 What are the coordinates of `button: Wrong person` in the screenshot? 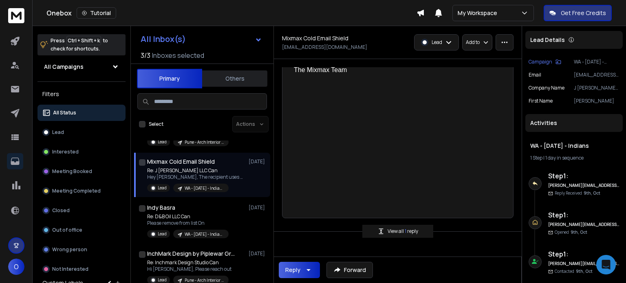 It's located at (81, 250).